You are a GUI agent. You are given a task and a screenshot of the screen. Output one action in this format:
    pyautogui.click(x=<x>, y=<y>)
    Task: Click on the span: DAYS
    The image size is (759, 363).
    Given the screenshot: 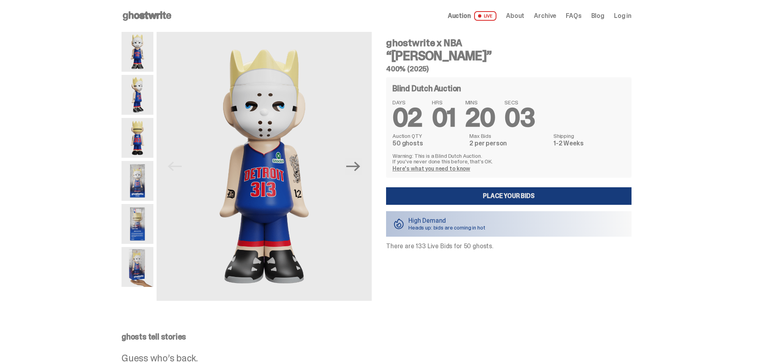 What is the action you would take?
    pyautogui.click(x=407, y=102)
    